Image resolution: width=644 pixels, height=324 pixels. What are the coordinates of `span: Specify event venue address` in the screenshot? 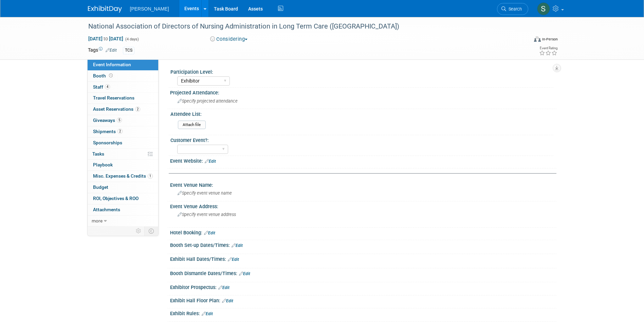 It's located at (207, 214).